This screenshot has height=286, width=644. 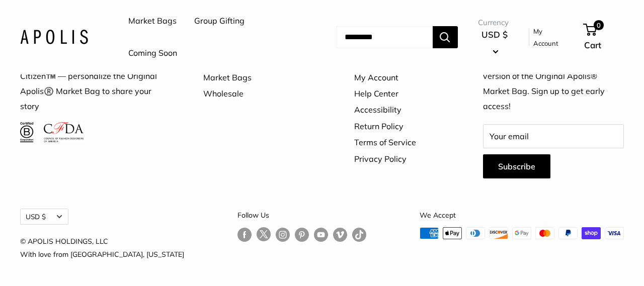 I want to click on a: Wholesale, so click(x=261, y=94).